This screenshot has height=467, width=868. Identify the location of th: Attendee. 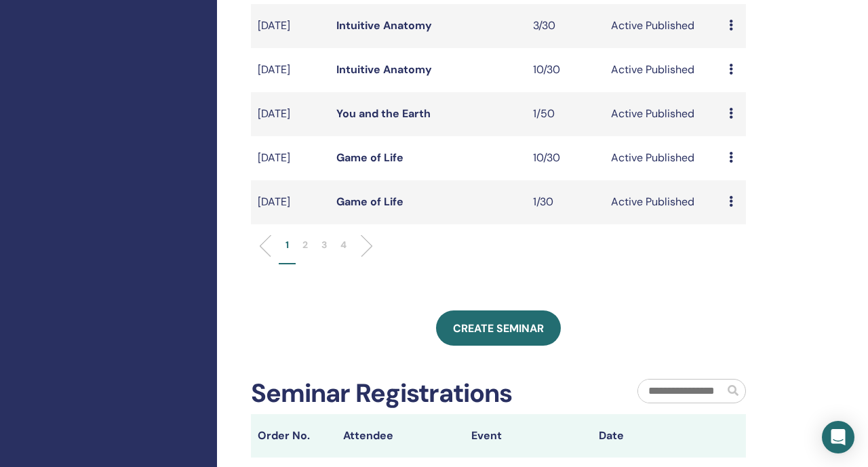
(400, 436).